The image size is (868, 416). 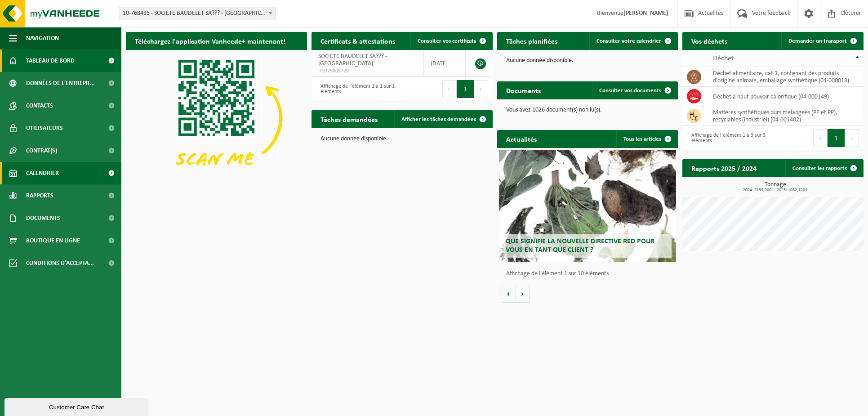 What do you see at coordinates (580, 245) in the screenshot?
I see `span: Que signifie la nouvelle directive RED pour vous en tant que client ?` at bounding box center [580, 245].